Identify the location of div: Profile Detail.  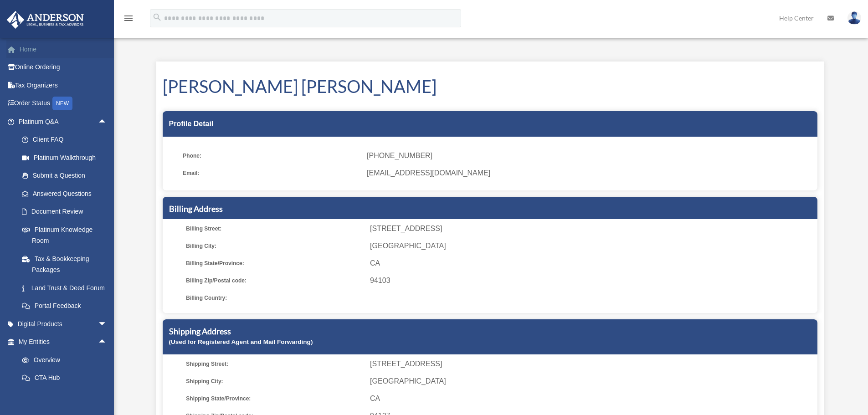
(490, 124).